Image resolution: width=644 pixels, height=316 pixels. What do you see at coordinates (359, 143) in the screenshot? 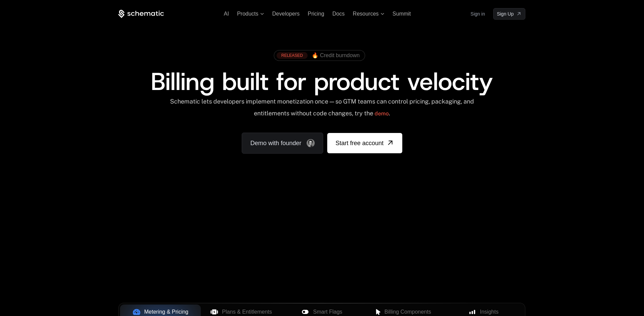
I see `span: Start free account` at bounding box center [359, 143].